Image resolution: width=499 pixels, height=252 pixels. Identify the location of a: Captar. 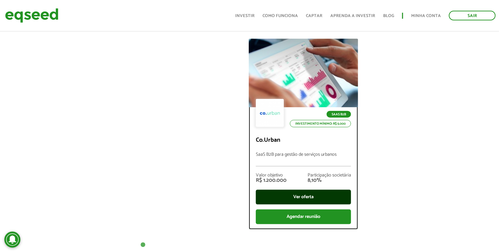
(314, 16).